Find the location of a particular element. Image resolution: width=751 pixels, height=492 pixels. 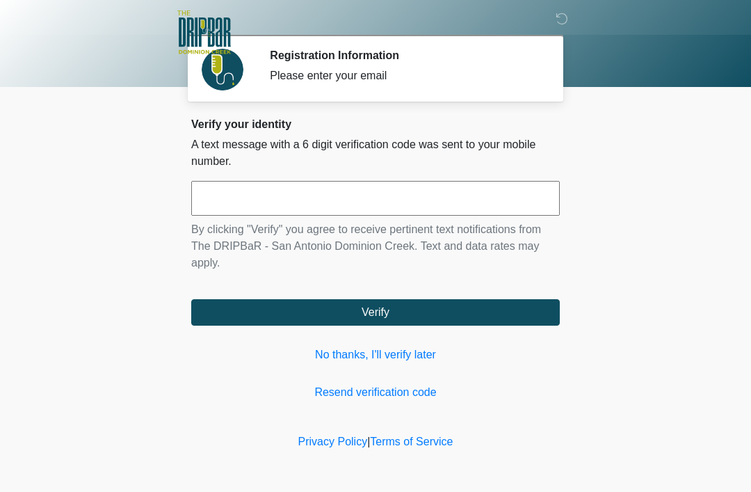

img: Agent Avatar is located at coordinates (223, 70).